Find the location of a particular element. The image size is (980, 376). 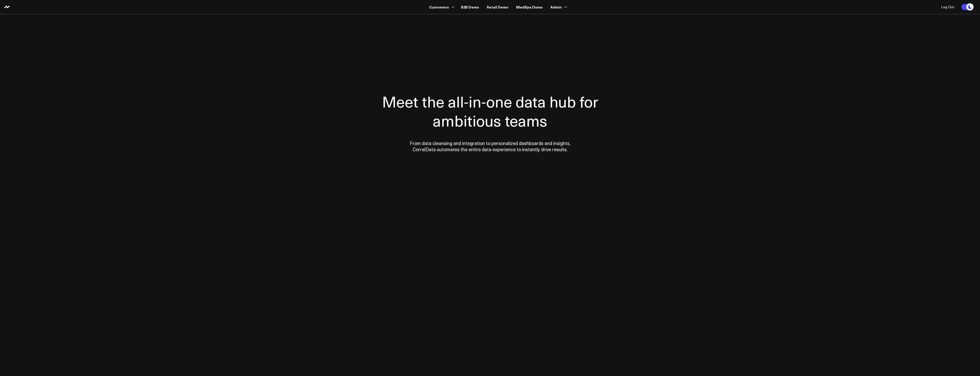

a: Retail Demo is located at coordinates (498, 7).